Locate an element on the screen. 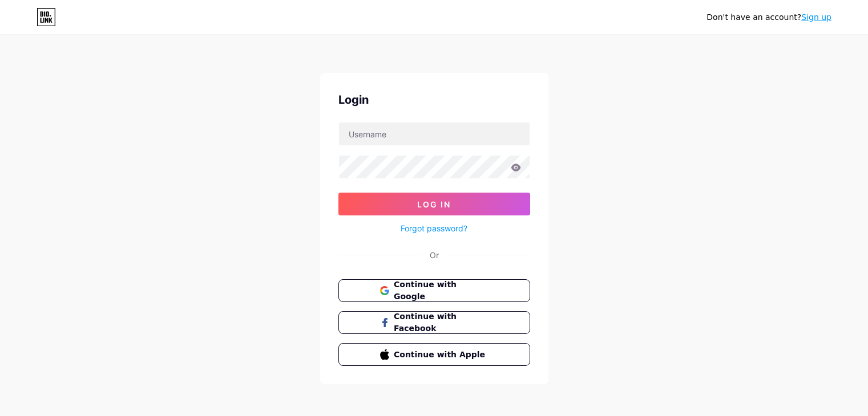 The height and width of the screenshot is (416, 868). a: Forgot password? is located at coordinates (434, 228).